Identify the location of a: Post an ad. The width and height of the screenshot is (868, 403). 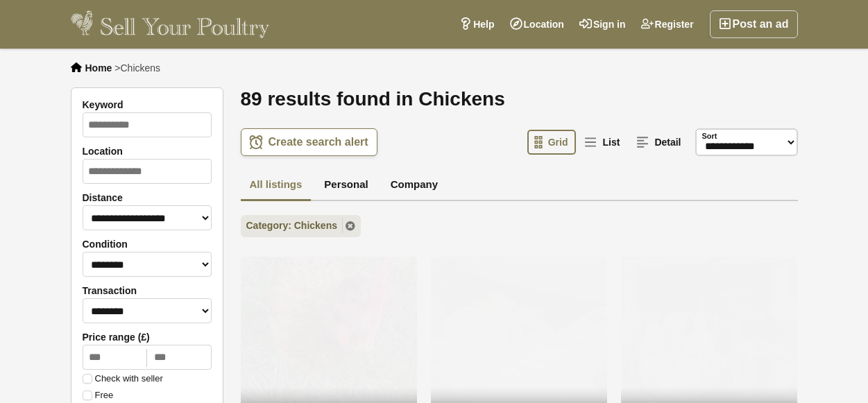
(754, 24).